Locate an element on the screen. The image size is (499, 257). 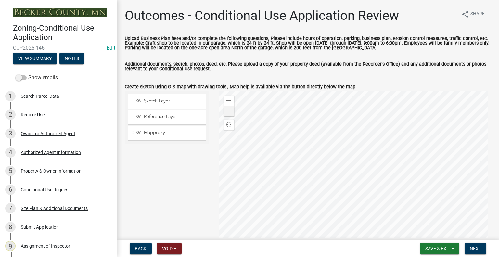
div: 1 is located at coordinates (10, 96).